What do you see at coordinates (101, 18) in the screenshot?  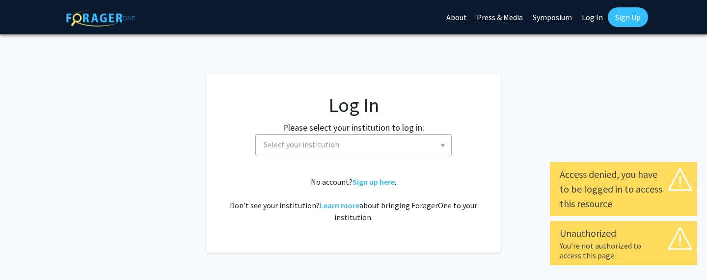 I see `img: ForagerOne Logo` at bounding box center [101, 18].